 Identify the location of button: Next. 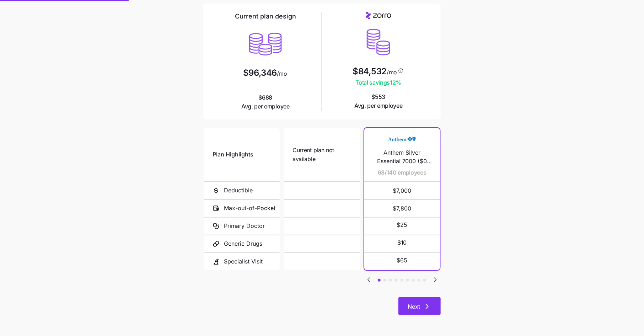
(419, 306).